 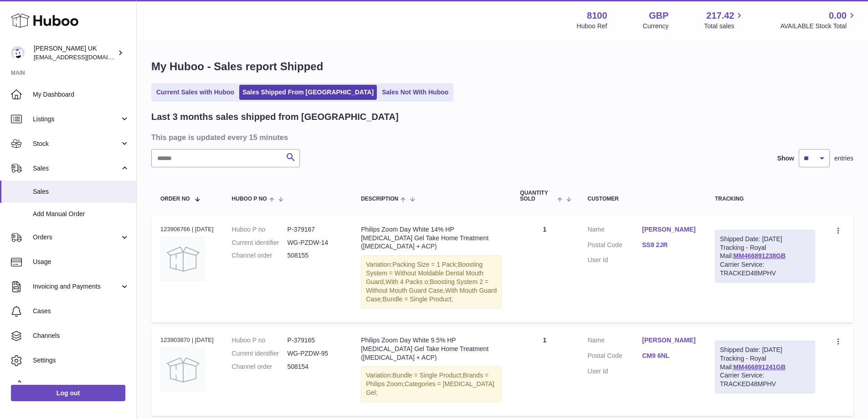 I want to click on a: SS9 2JR, so click(x=669, y=245).